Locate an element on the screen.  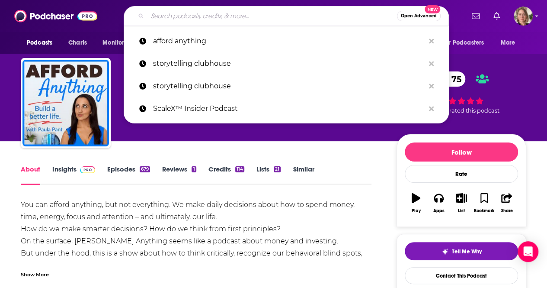
a: Contact This Podcast is located at coordinates (461, 275).